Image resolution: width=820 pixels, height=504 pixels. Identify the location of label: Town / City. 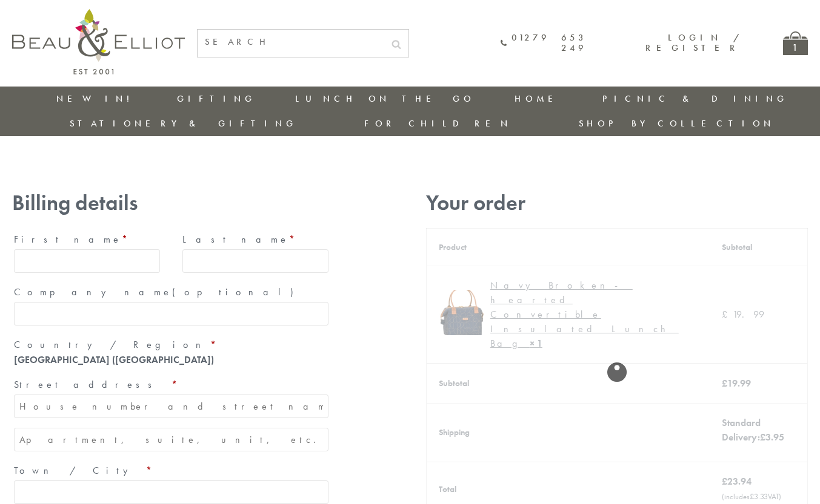
(171, 471).